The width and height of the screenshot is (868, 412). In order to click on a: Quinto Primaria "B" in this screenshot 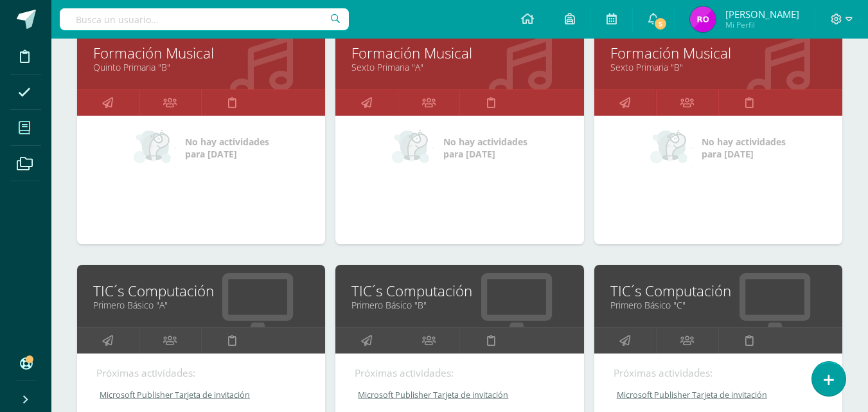, I will do `click(201, 67)`.